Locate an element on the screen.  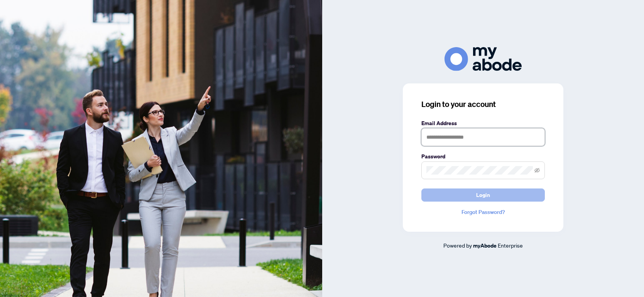
label: Password is located at coordinates (483, 157).